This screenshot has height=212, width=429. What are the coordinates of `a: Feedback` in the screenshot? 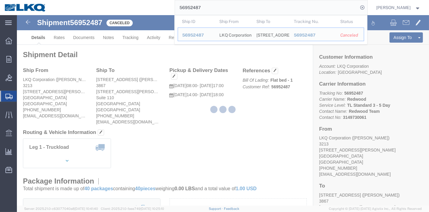 It's located at (232, 208).